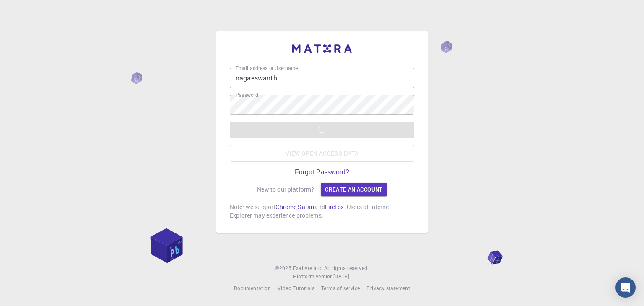 Image resolution: width=644 pixels, height=306 pixels. What do you see at coordinates (313, 276) in the screenshot?
I see `span: Platform version` at bounding box center [313, 276].